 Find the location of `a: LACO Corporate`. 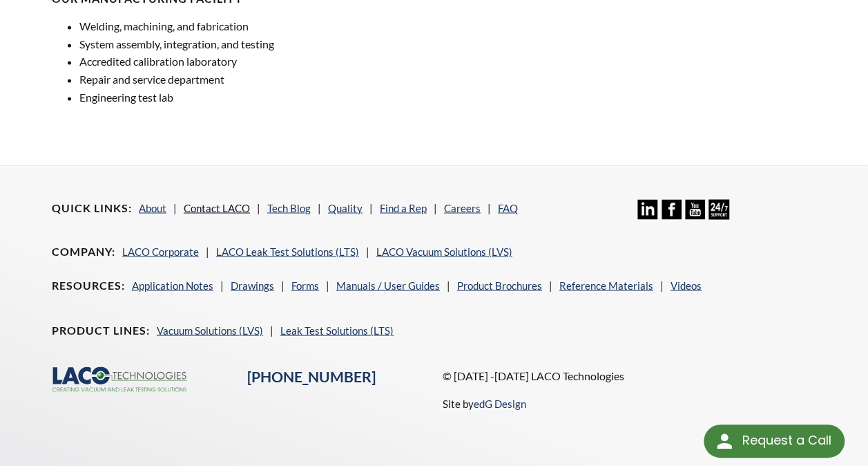

a: LACO Corporate is located at coordinates (161, 251).